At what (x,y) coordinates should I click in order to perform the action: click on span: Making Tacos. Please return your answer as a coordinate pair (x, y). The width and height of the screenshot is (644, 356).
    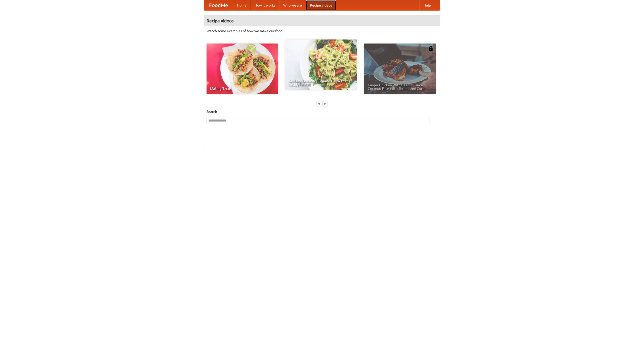
    Looking at the image, I should click on (243, 88).